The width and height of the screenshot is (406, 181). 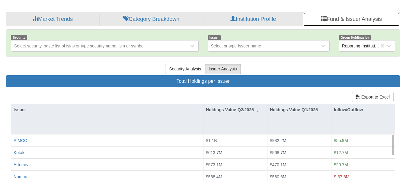 I want to click on div: Nomura, so click(x=21, y=176).